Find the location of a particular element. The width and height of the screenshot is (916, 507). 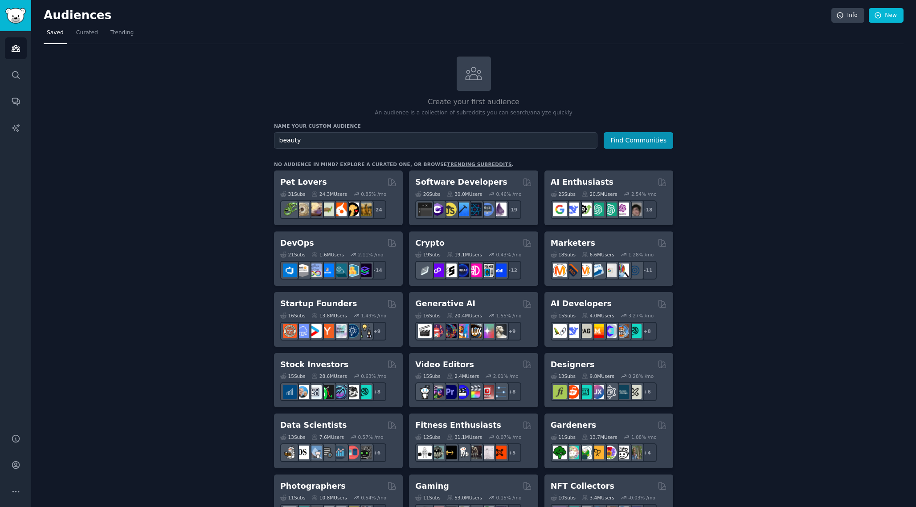

img: AskMarketing is located at coordinates (584, 270).